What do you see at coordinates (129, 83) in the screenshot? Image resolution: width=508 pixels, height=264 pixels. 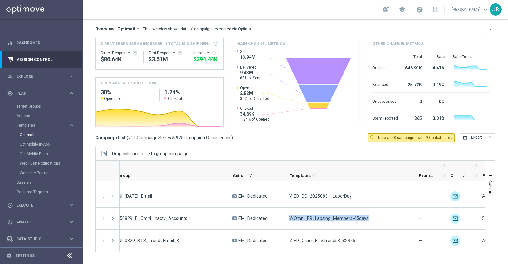 I see `h4: OPEN AND CLICK RATE TREND` at bounding box center [129, 83].